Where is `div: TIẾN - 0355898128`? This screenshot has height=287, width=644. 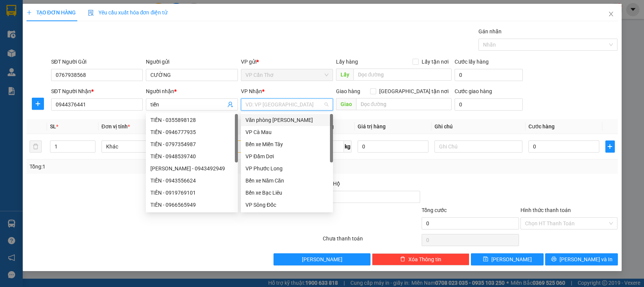 div: TIẾN - 0355898128 is located at coordinates (192, 120).